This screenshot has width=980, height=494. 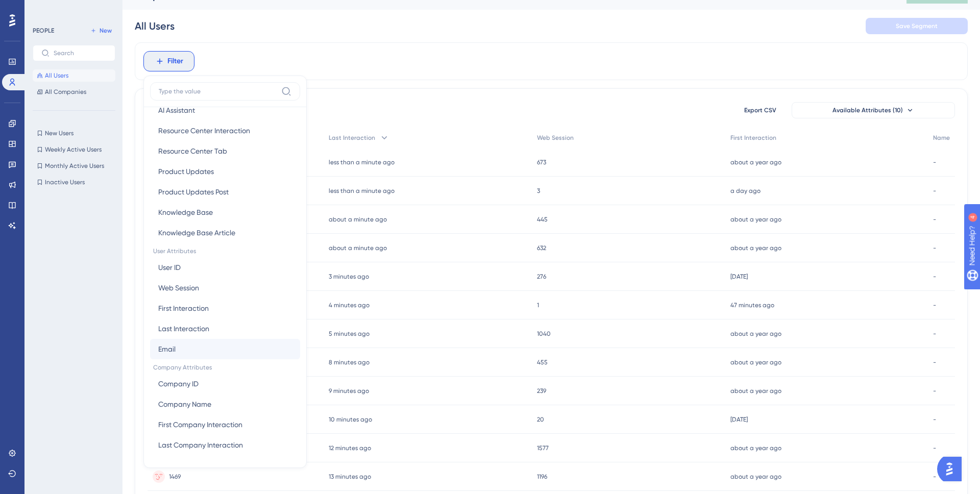 I want to click on span: Knowledge Base Article, so click(x=197, y=233).